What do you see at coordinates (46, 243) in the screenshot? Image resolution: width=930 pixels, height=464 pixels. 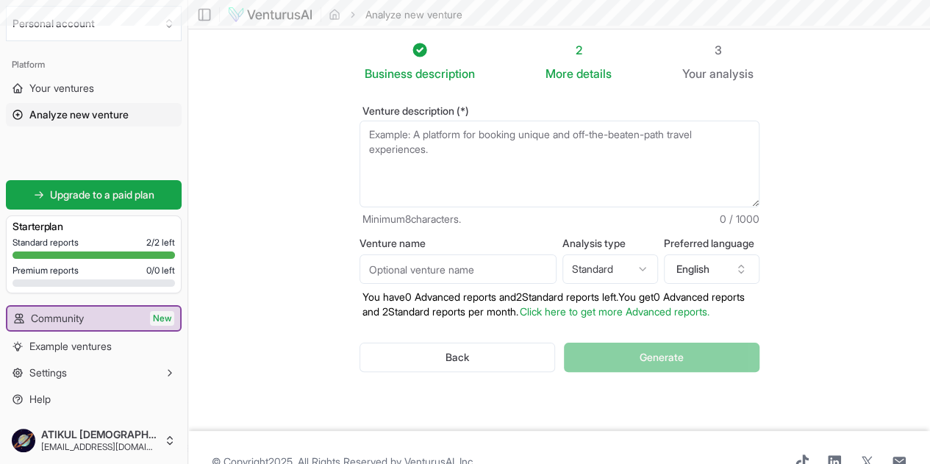 I see `span: Standard reports` at bounding box center [46, 243].